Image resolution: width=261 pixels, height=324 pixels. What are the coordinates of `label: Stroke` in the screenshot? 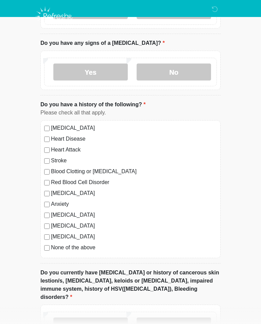 It's located at (134, 161).